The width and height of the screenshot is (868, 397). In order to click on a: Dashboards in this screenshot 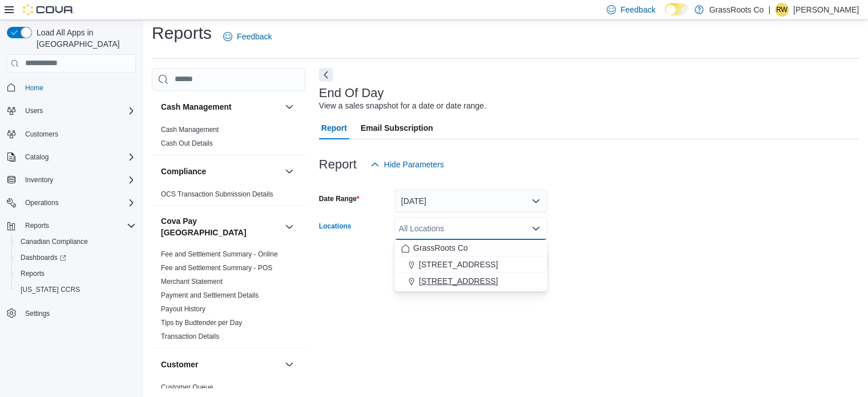, I will do `click(76, 258)`.